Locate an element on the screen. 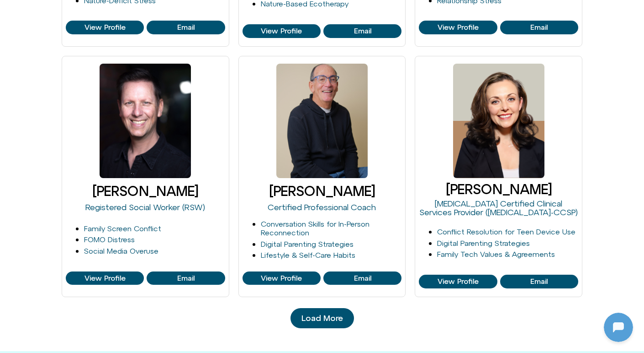 The height and width of the screenshot is (353, 644). a: Family Screen Conflict is located at coordinates (123, 228).